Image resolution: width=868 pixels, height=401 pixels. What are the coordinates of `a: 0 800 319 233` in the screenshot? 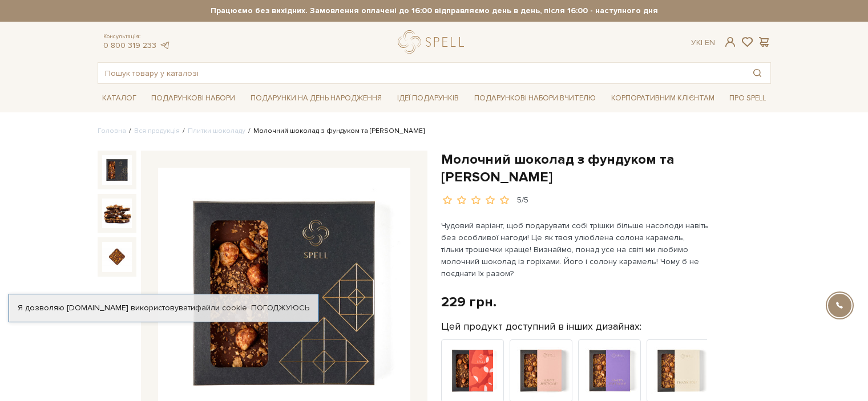 It's located at (130, 45).